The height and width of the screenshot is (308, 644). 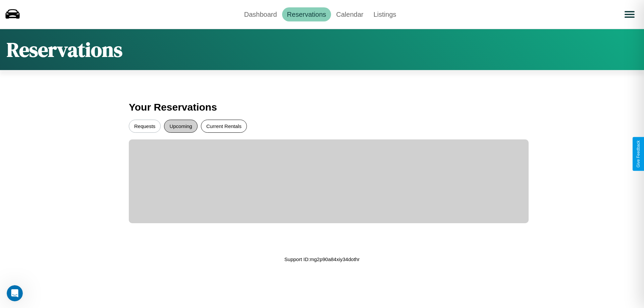 I want to click on div: Give Feedback, so click(x=638, y=154).